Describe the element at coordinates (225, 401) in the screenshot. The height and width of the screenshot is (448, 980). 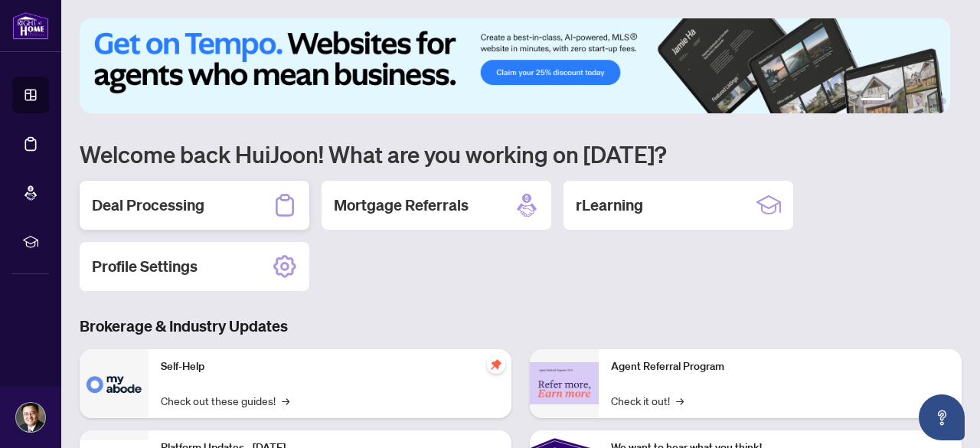
I see `a: Check out these guides!→` at that location.